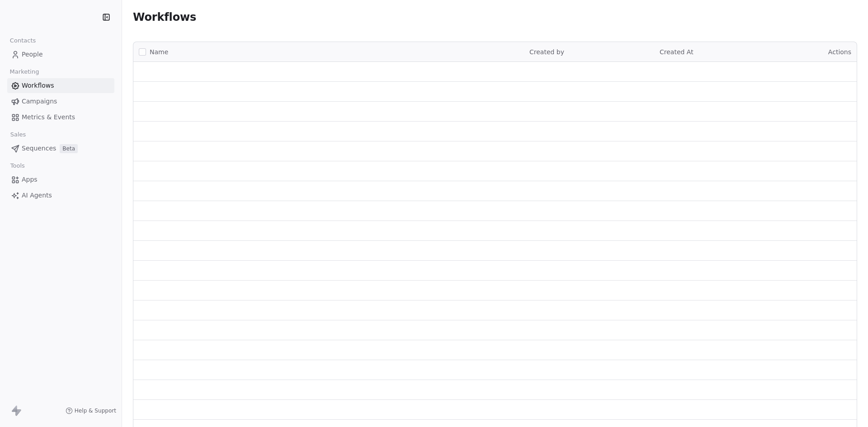  I want to click on span: Sales, so click(18, 135).